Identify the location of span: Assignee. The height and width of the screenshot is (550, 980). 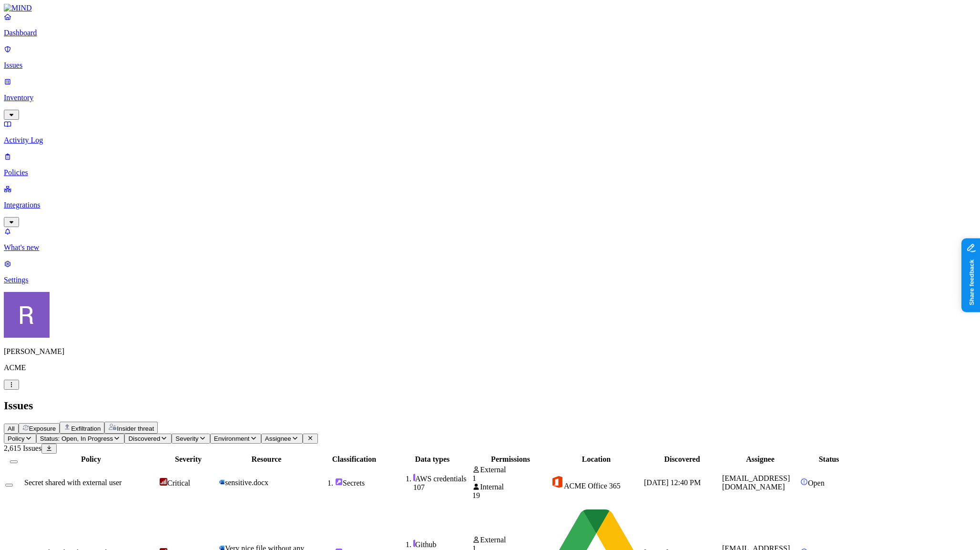
(278, 438).